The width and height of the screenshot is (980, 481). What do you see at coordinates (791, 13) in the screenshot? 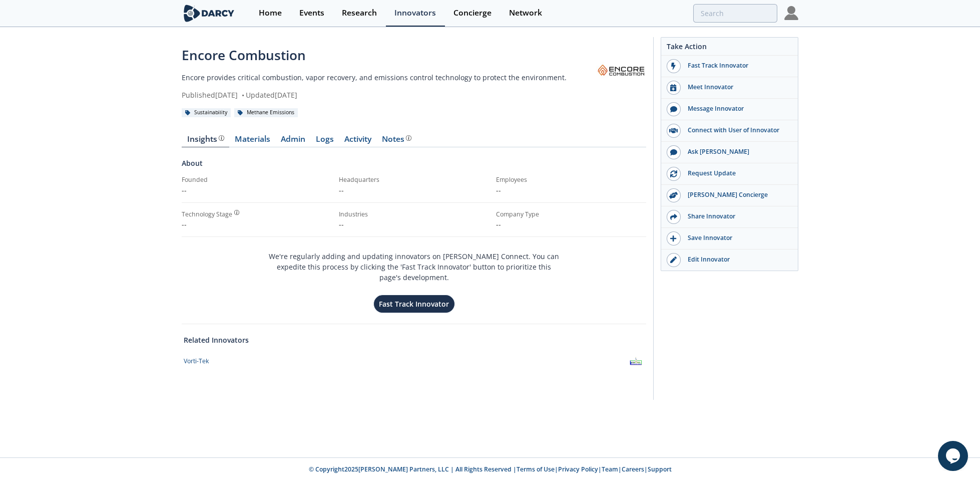
I see `img: Profile` at bounding box center [791, 13].